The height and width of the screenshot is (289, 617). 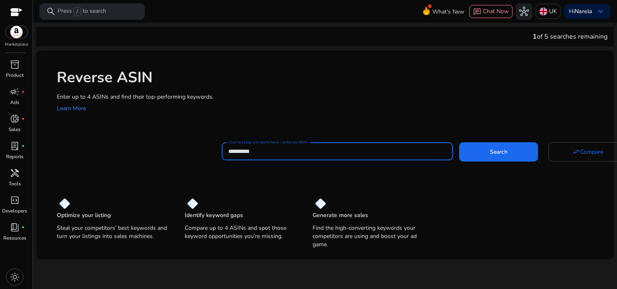 I want to click on p: Resources, so click(x=15, y=238).